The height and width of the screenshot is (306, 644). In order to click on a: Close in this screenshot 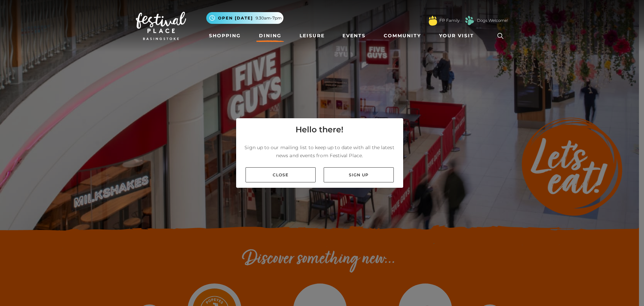, I will do `click(280, 175)`.